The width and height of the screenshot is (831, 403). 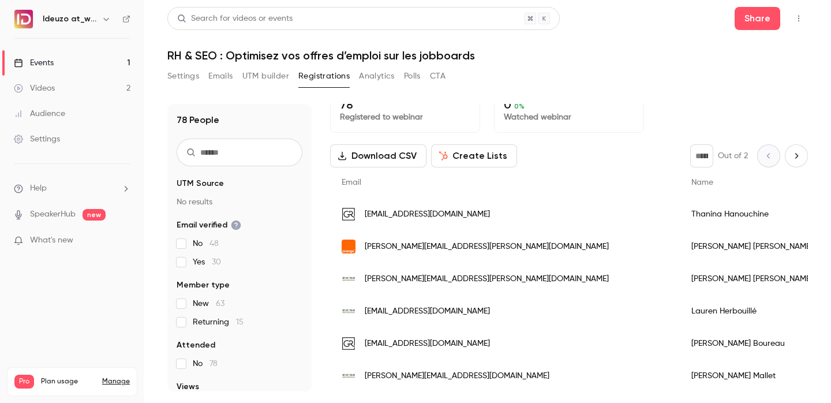 I want to click on span: Email, so click(x=351, y=182).